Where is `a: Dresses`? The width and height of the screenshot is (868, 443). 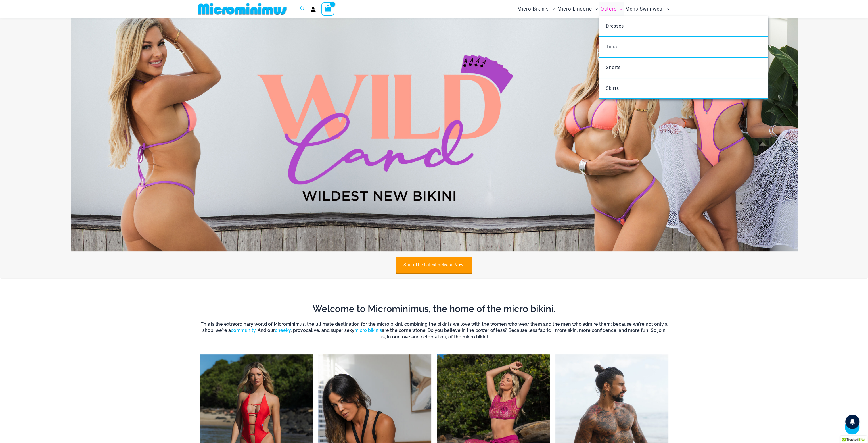 a: Dresses is located at coordinates (684, 26).